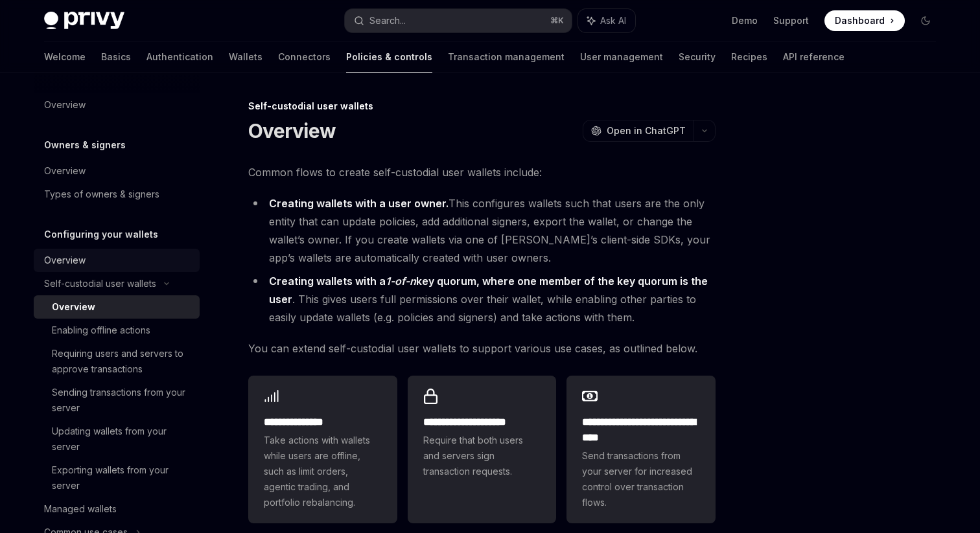 This screenshot has height=533, width=980. I want to click on span: Dashboard, so click(860, 20).